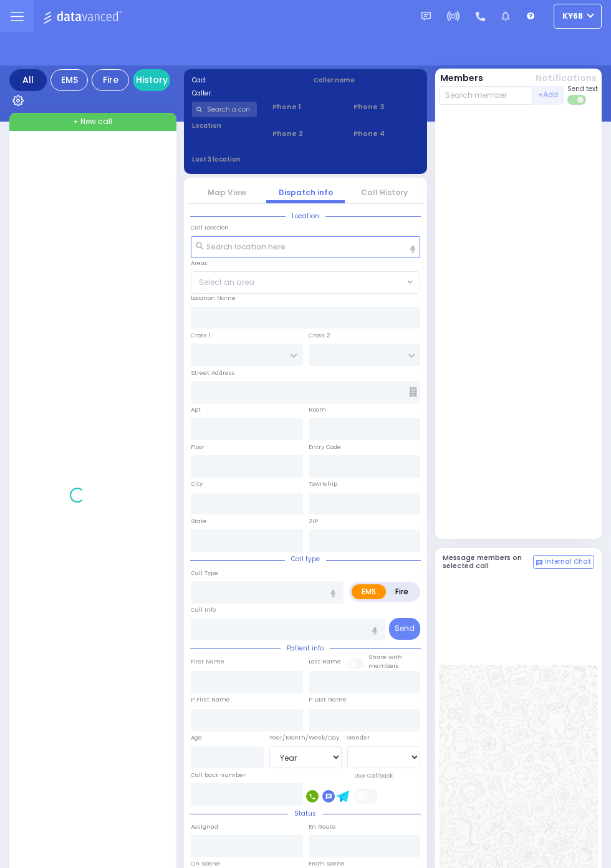 This screenshot has width=611, height=868. I want to click on a: Dispatch info, so click(306, 192).